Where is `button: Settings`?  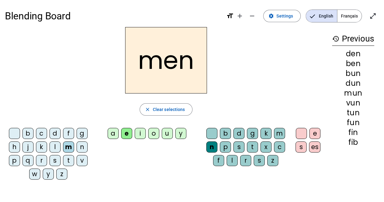
button: Settings is located at coordinates (282, 16).